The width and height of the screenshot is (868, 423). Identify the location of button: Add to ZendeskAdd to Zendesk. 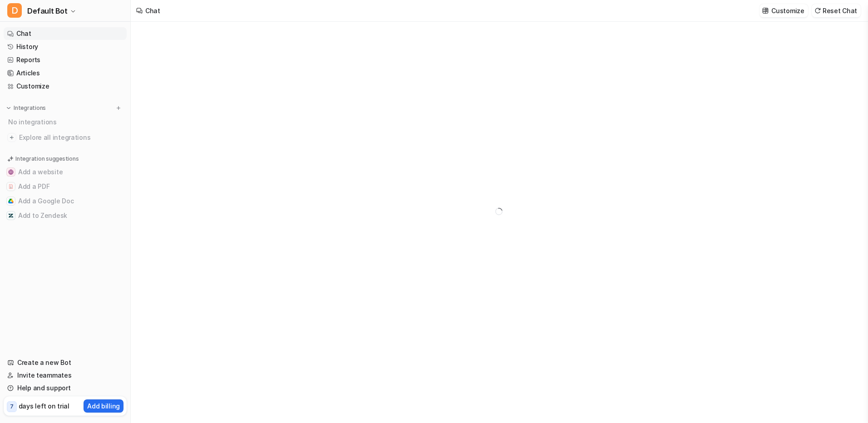
(65, 216).